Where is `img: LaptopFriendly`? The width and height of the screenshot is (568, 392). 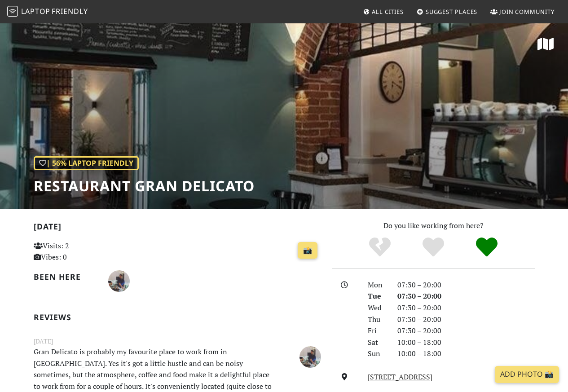 img: LaptopFriendly is located at coordinates (13, 11).